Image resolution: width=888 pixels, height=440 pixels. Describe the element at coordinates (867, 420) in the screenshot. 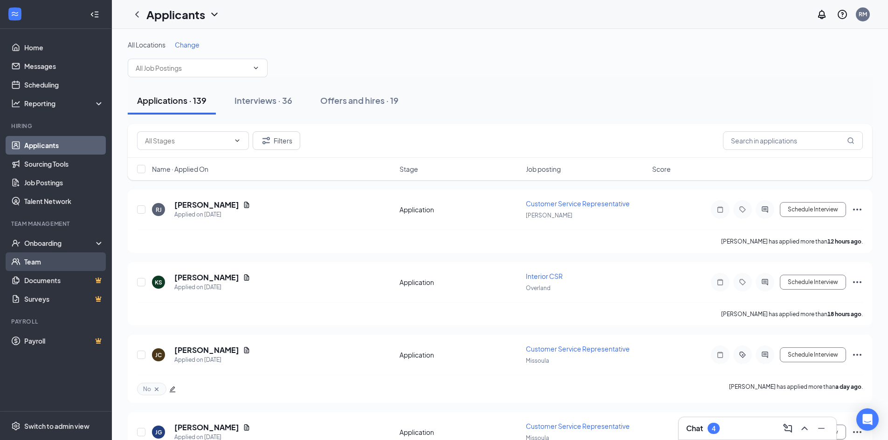

I see `div: Open Intercom Messenger` at that location.